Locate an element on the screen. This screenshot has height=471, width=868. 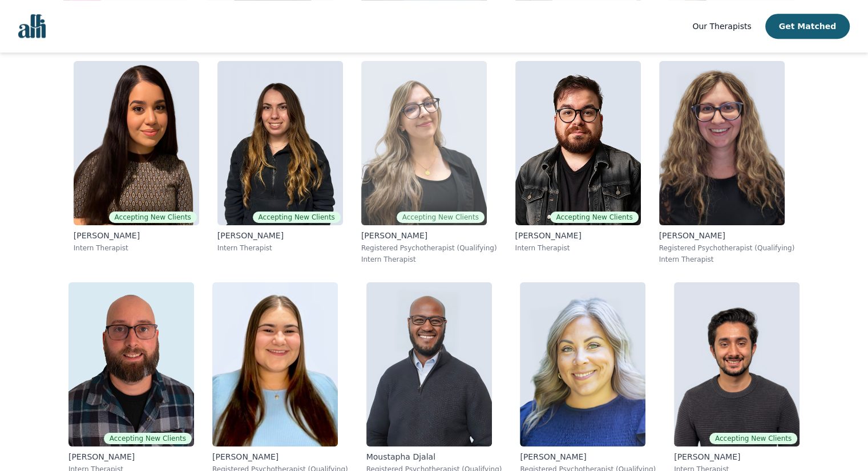
img: Mariangela_Servello is located at coordinates (280, 143).